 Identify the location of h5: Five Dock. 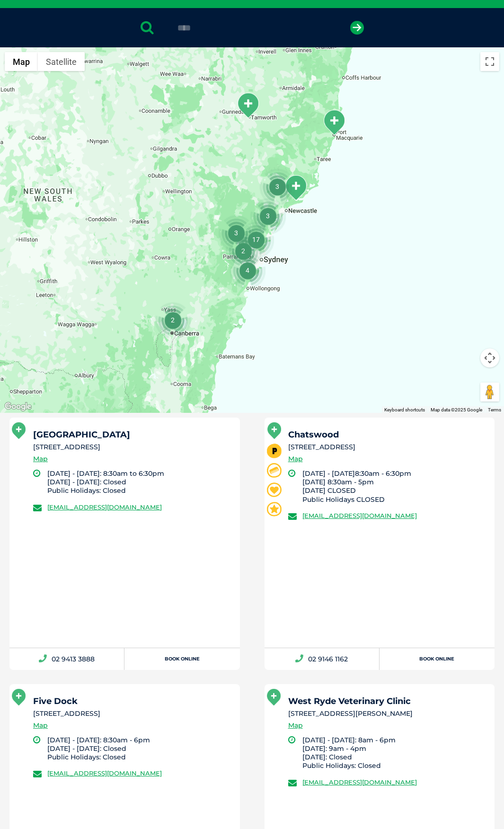
(132, 701).